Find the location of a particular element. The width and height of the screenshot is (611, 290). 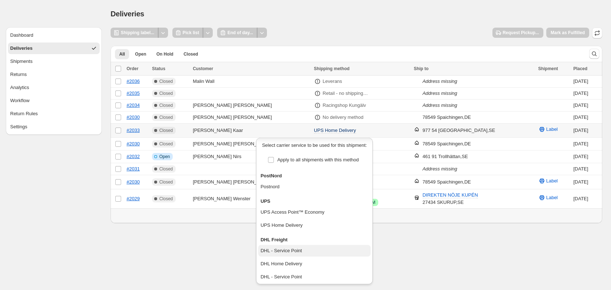

span: UPS Home Delivery is located at coordinates (335, 130).